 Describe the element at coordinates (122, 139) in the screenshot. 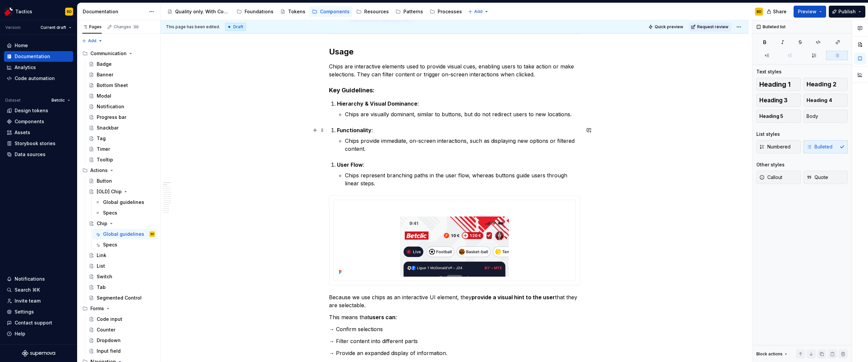

I see `a: Tag` at that location.